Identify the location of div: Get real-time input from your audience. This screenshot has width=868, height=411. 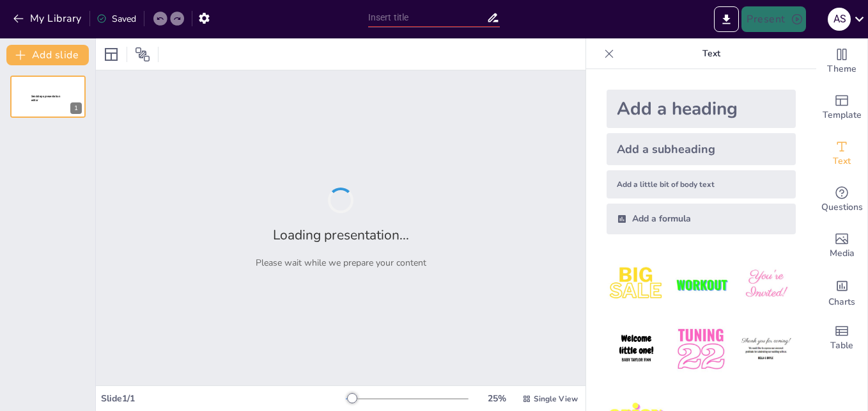
(842, 200).